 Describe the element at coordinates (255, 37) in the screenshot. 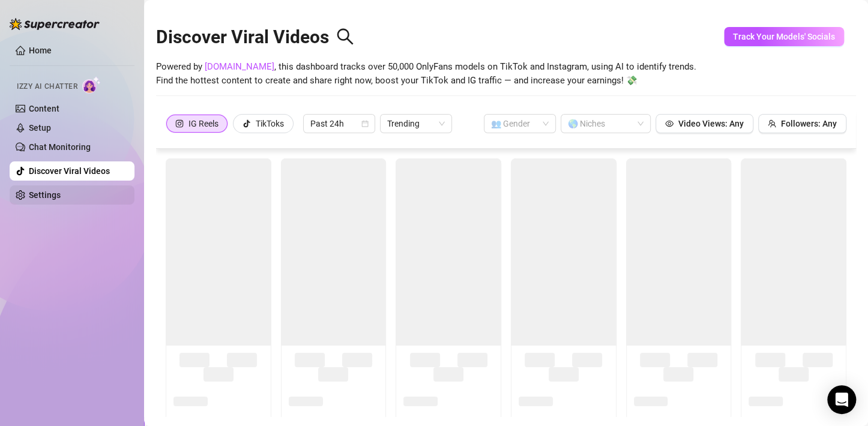

I see `h2: Discover Viral Videos` at that location.